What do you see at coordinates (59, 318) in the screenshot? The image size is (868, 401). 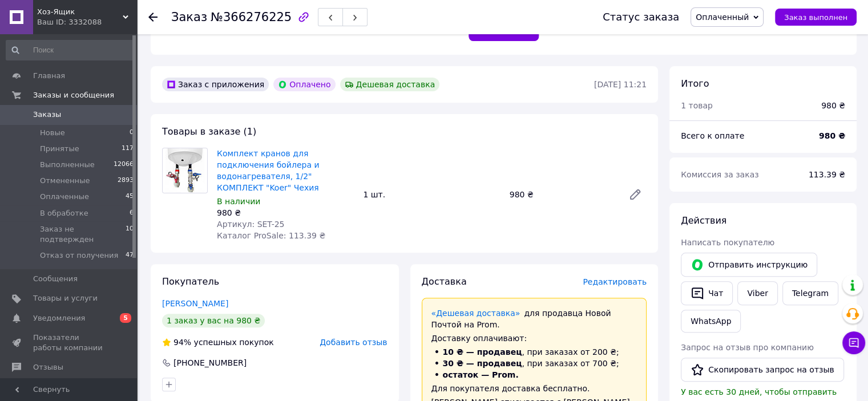 I see `span: Уведомления` at bounding box center [59, 318].